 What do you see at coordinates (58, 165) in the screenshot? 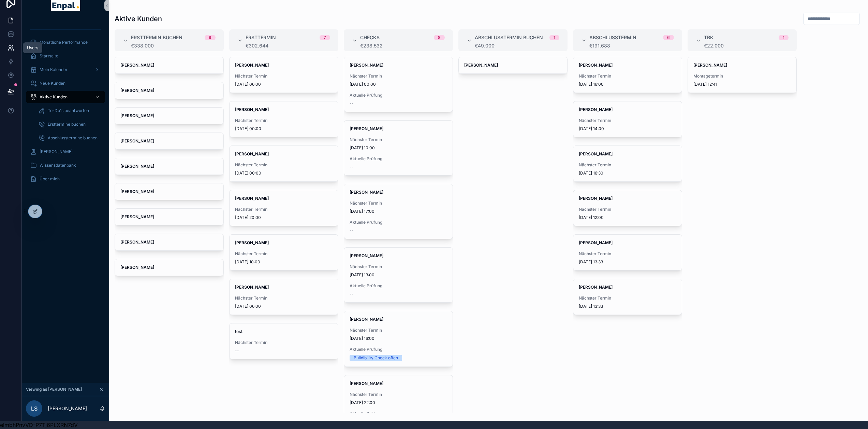
I see `span: Wissensdatenbank` at bounding box center [58, 165].